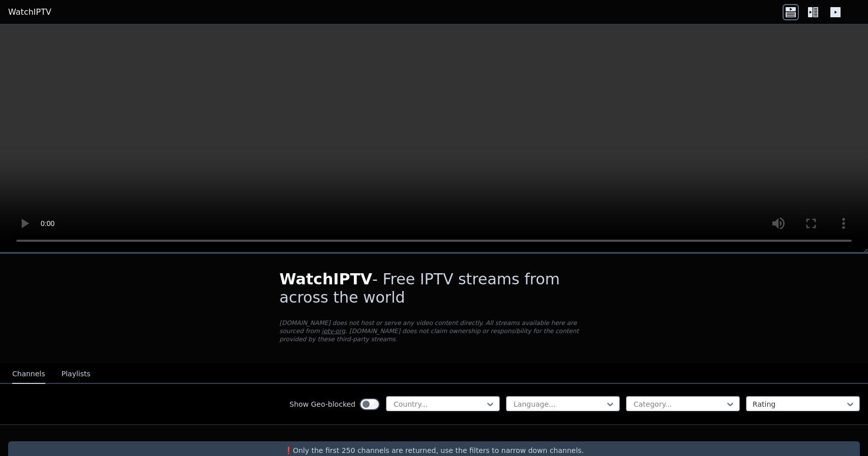 Image resolution: width=868 pixels, height=456 pixels. What do you see at coordinates (30, 13) in the screenshot?
I see `a: WatchIPTV` at bounding box center [30, 13].